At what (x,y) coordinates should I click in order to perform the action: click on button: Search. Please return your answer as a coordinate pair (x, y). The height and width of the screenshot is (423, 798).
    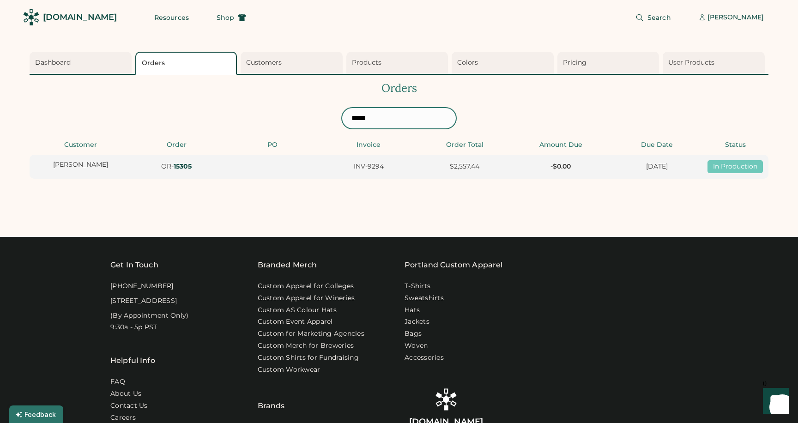
    Looking at the image, I should click on (653, 18).